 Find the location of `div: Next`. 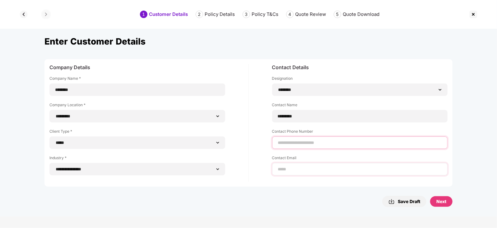

div: Next is located at coordinates (441, 201).